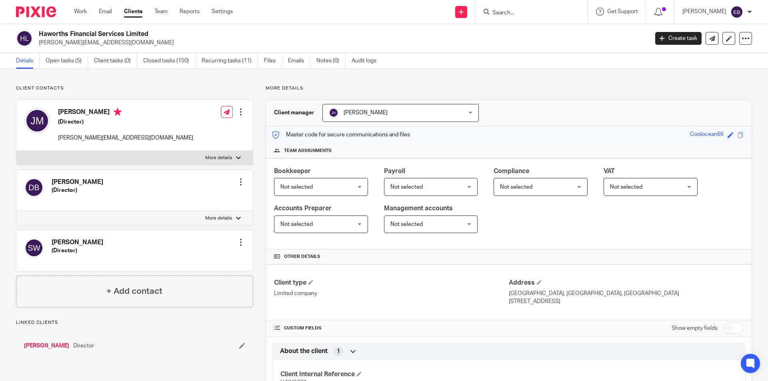 The image size is (768, 381). What do you see at coordinates (610, 171) in the screenshot?
I see `span: VAT` at bounding box center [610, 171].